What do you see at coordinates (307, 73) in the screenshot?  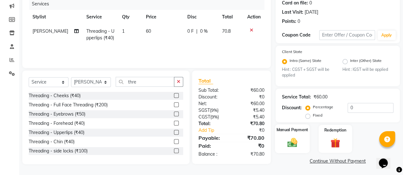 I see `small: Hint : CGST + SGST will be applied` at bounding box center [307, 73].